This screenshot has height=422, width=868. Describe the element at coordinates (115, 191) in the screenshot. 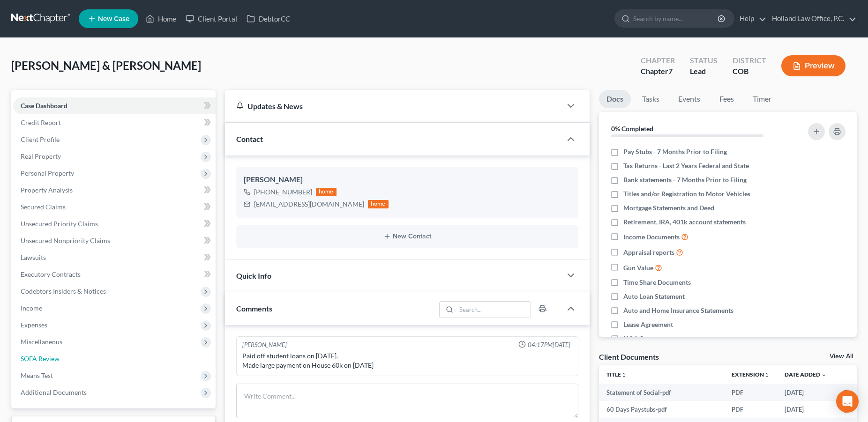

I see `a: Property Analysis` at that location.